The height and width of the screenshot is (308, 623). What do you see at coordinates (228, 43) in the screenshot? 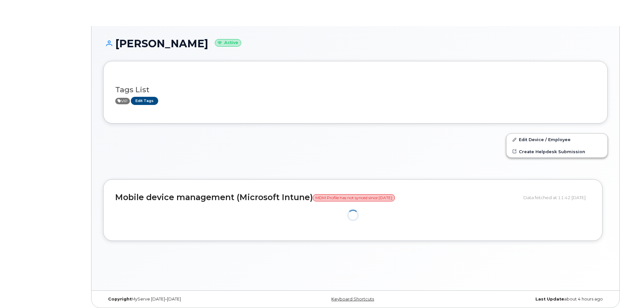
I see `small: Active` at bounding box center [228, 43].